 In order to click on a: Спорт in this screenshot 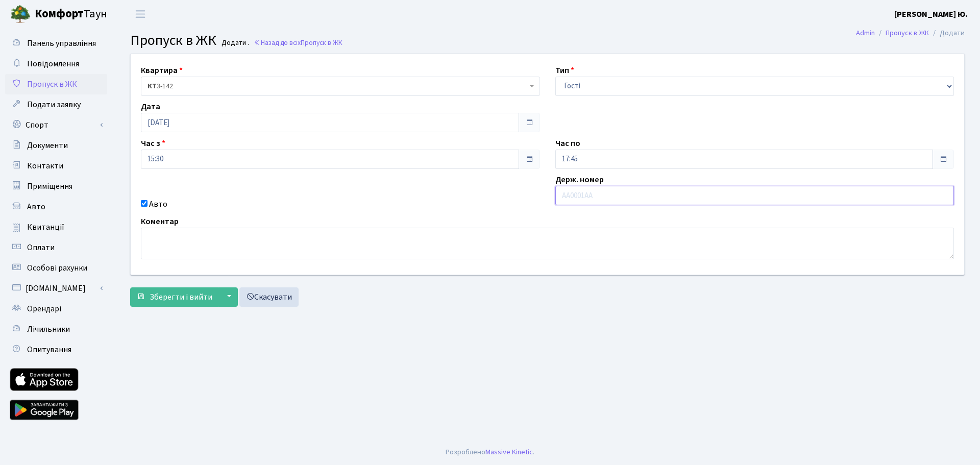, I will do `click(56, 125)`.